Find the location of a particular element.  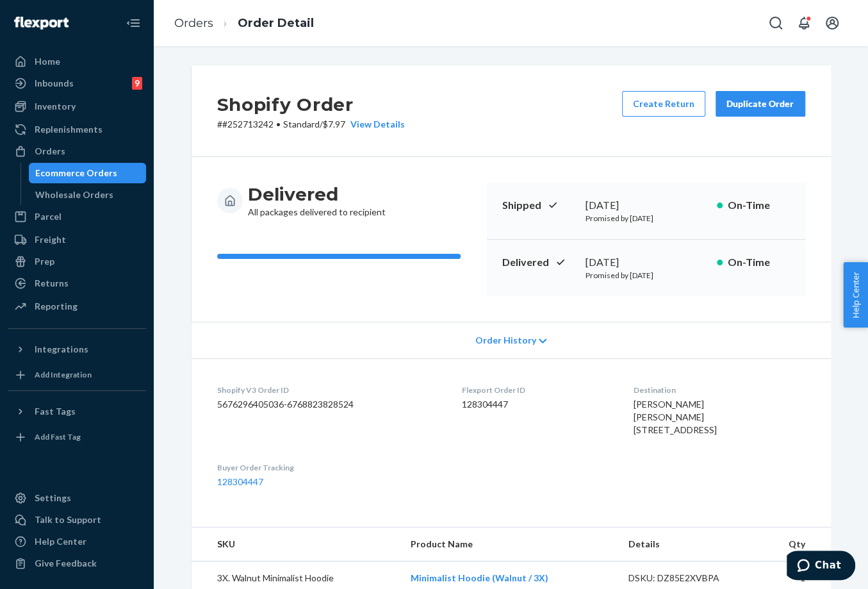

span: Chat is located at coordinates (41, 15).